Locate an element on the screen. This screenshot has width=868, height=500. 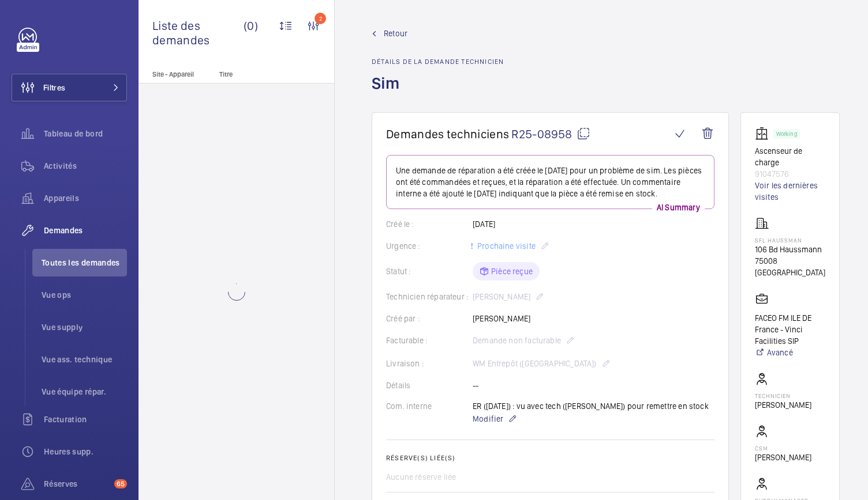
span: R25-08958 is located at coordinates (550, 134).